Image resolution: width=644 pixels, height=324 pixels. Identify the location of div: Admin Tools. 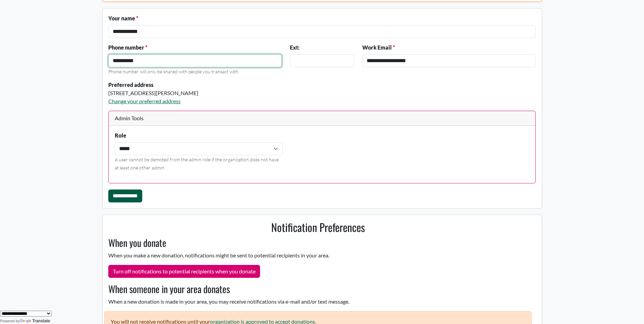
(322, 118).